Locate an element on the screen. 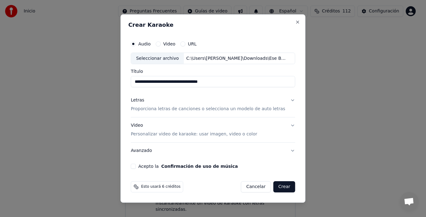 Image resolution: width=426 pixels, height=217 pixels. button: LetrasProporciona letras de canciones o selecciona un modelo de auto letras is located at coordinates (213, 105).